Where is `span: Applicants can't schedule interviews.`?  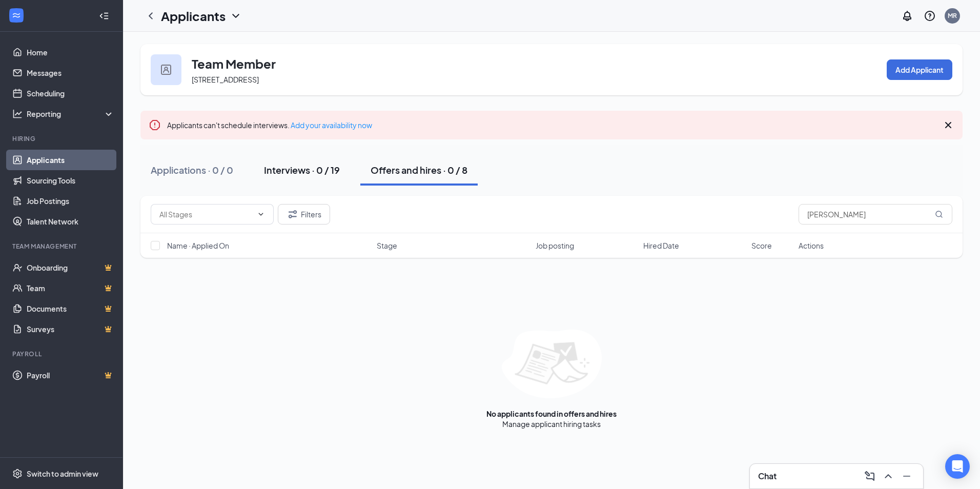 span: Applicants can't schedule interviews. is located at coordinates (269, 125).